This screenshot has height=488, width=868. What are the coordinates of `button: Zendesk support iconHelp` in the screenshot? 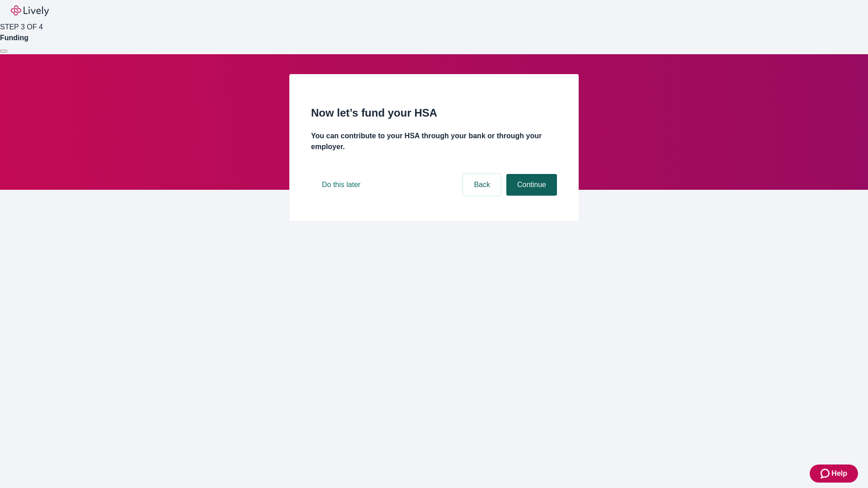 It's located at (834, 474).